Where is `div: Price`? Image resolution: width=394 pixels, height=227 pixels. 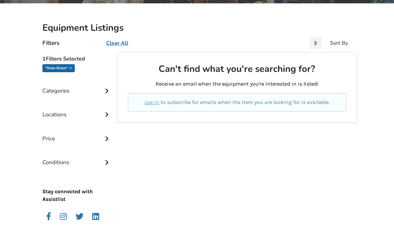
div: Price is located at coordinates (77, 133).